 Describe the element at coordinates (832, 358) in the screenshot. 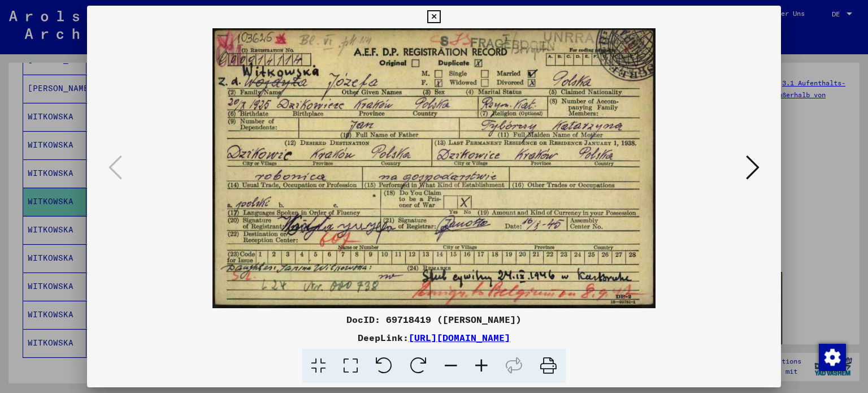

I see `img: Zustimmung ändern` at that location.